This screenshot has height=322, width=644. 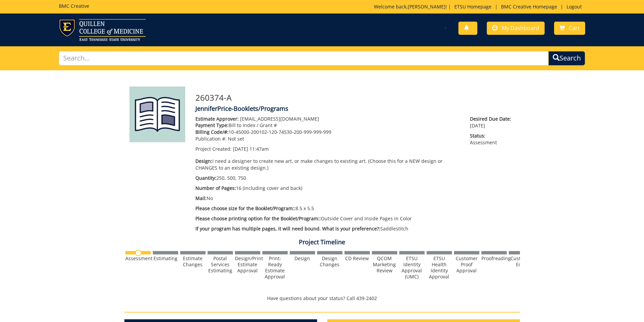 I want to click on a: My Dashboard, so click(x=516, y=28).